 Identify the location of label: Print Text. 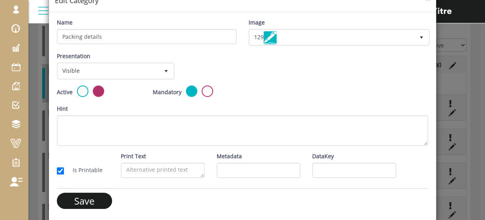
(133, 156).